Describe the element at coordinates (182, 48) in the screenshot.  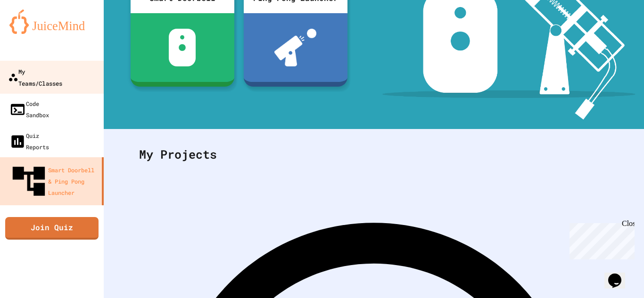
I see `img: sdb-white.svg` at that location.